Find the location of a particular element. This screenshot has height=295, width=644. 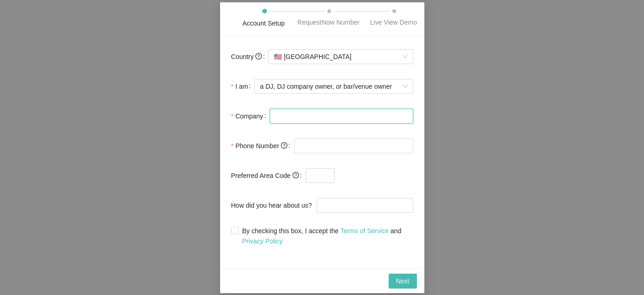

input: How did you hear about us? is located at coordinates (365, 205).